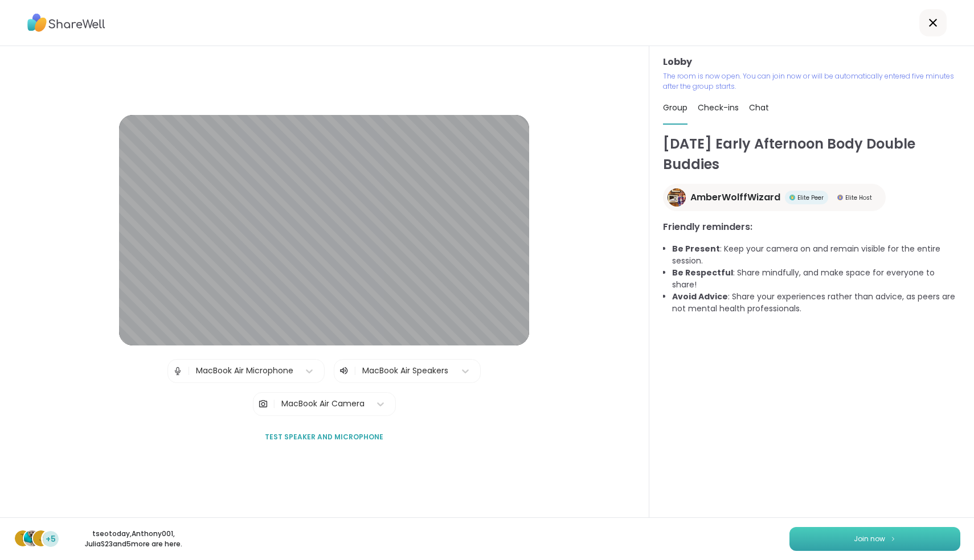 This screenshot has width=974, height=560. Describe the element at coordinates (758, 107) in the screenshot. I see `span: Chat` at that location.